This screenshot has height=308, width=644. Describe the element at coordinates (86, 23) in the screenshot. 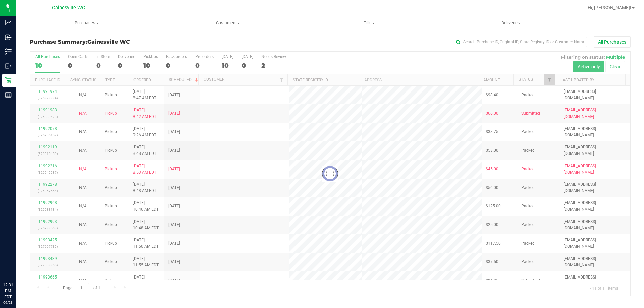

I see `span: Purchases` at that location.